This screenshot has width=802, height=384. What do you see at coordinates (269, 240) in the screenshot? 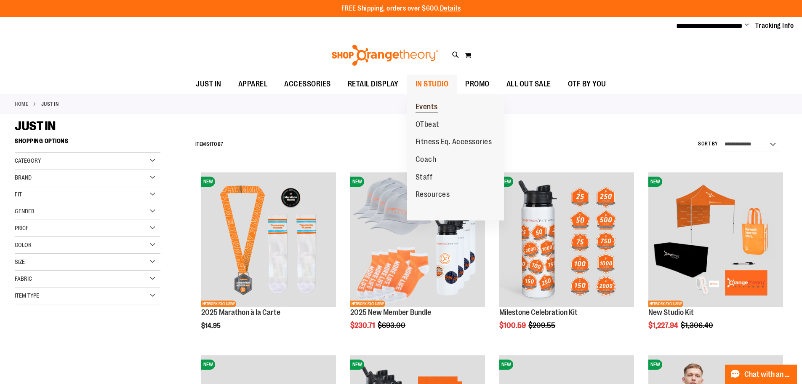
I see `a: 2025 Marathon à la CarteNEWNETWORK EXCLUSIVE` at bounding box center [269, 240].